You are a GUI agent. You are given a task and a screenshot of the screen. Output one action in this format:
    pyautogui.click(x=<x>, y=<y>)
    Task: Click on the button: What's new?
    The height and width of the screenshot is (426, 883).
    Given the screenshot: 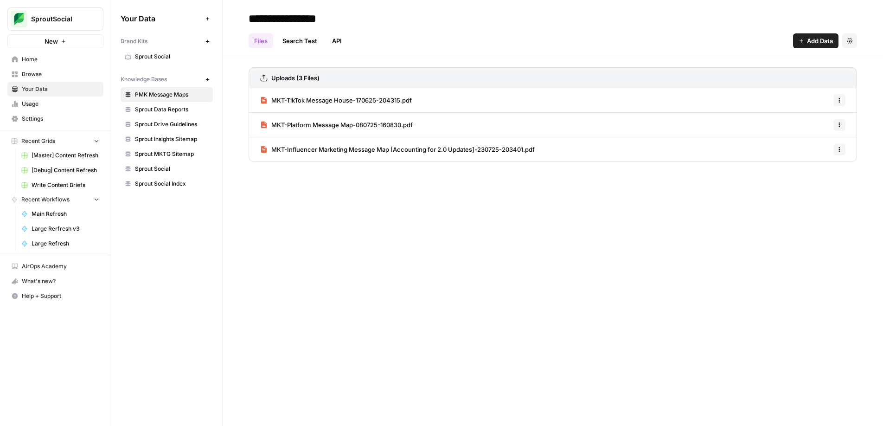 What is the action you would take?
    pyautogui.click(x=55, y=281)
    